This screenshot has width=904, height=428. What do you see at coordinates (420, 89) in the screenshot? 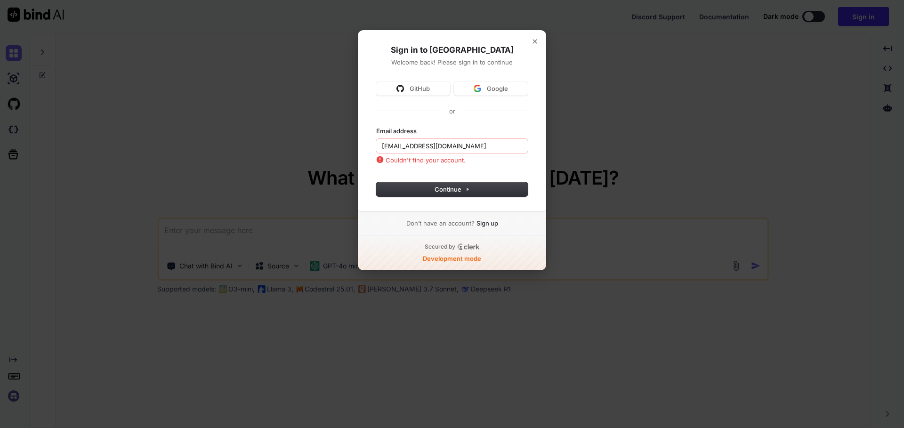
I see `span: GitHub` at bounding box center [420, 89].